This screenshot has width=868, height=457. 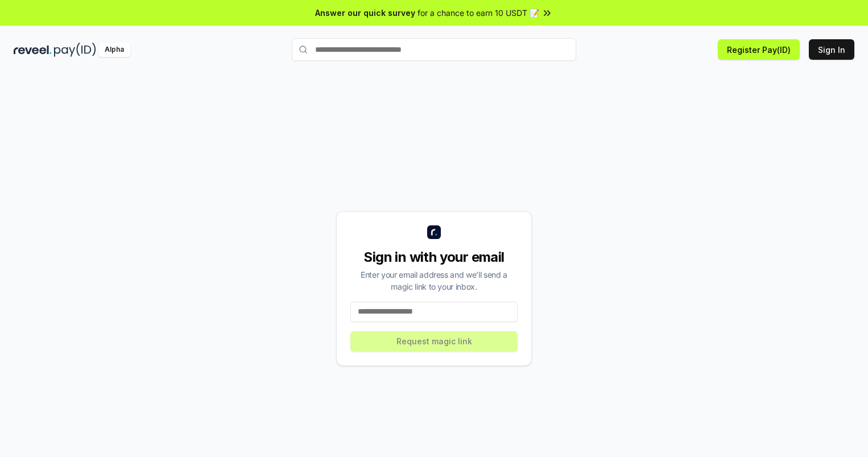 I want to click on img: logo_small, so click(x=434, y=232).